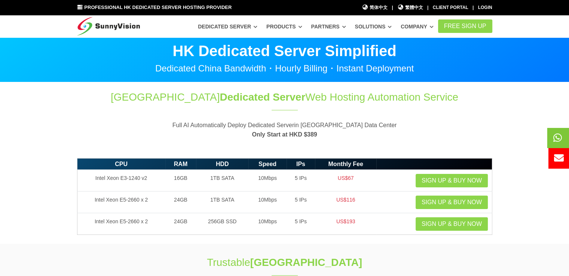 This screenshot has height=276, width=569. I want to click on td: Intel Xeon E3-1240 v2, so click(121, 181).